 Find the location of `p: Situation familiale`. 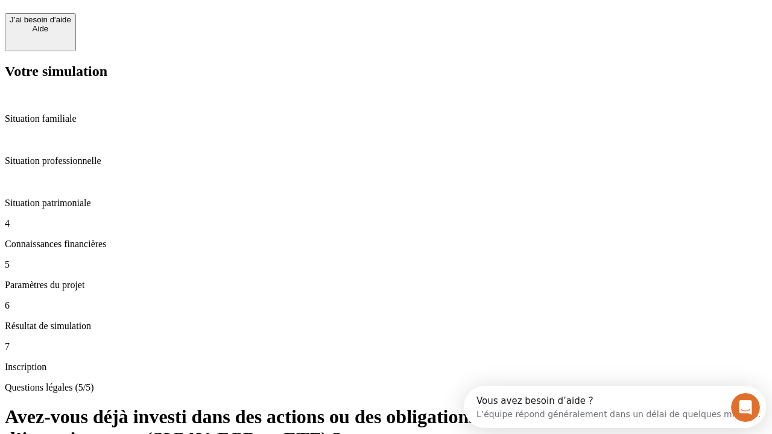

p: Situation familiale is located at coordinates (386, 119).